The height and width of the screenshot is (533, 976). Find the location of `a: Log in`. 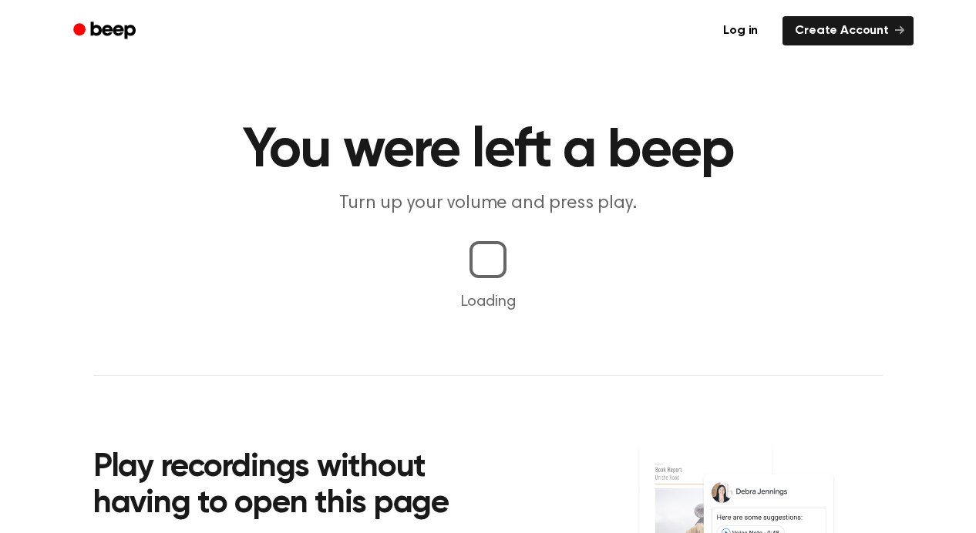

a: Log in is located at coordinates (740, 31).